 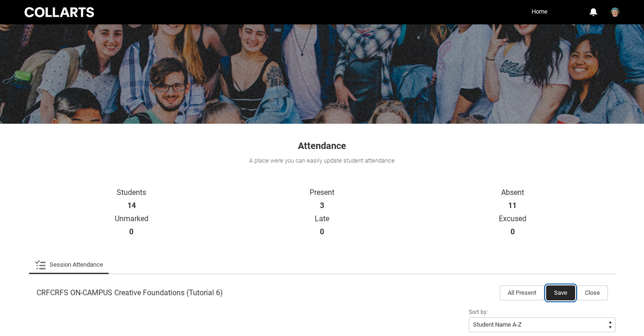 What do you see at coordinates (69, 265) in the screenshot?
I see `a: Session Attendance` at bounding box center [69, 265].